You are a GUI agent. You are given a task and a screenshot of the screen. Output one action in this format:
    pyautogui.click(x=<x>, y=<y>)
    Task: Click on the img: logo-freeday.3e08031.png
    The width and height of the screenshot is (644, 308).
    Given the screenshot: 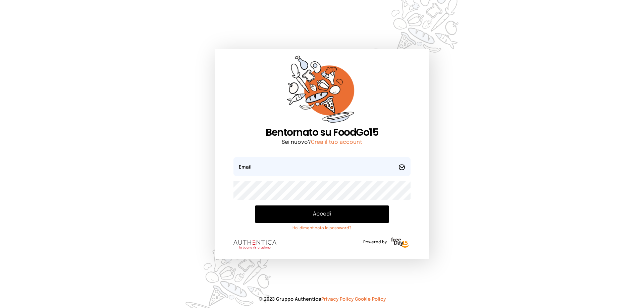 What is the action you would take?
    pyautogui.click(x=400, y=242)
    